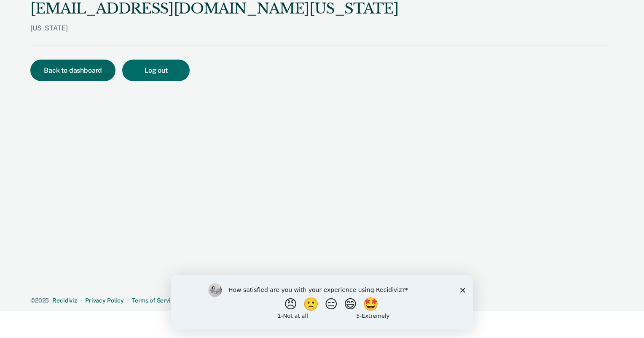 Image resolution: width=644 pixels, height=338 pixels. What do you see at coordinates (40, 300) in the screenshot?
I see `span: © 2025` at bounding box center [40, 300].